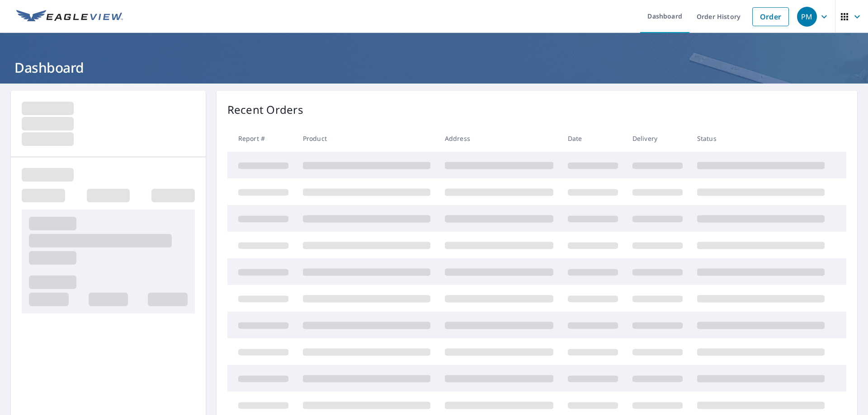 The width and height of the screenshot is (868, 415). Describe the element at coordinates (367, 138) in the screenshot. I see `th: Product` at that location.